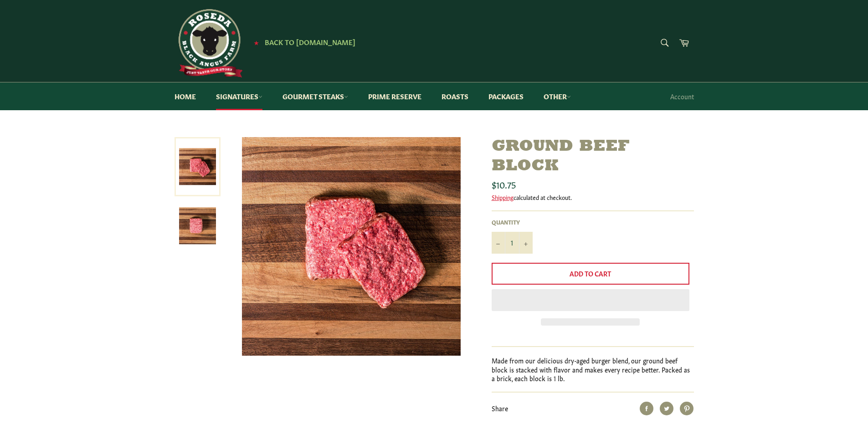 Image resolution: width=868 pixels, height=434 pixels. What do you see at coordinates (504, 184) in the screenshot?
I see `span: $10.75` at bounding box center [504, 184].